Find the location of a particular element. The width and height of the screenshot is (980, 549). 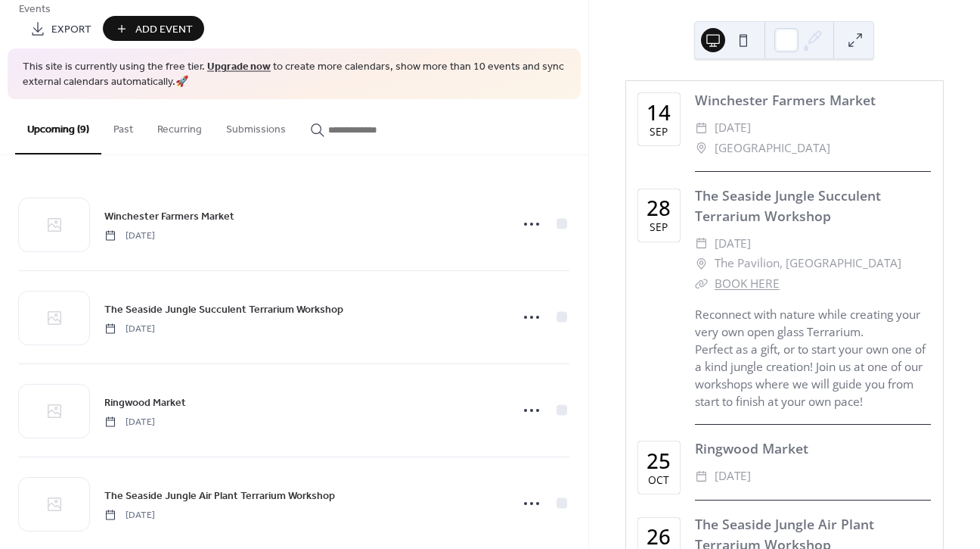

button: Submissions is located at coordinates (256, 126).